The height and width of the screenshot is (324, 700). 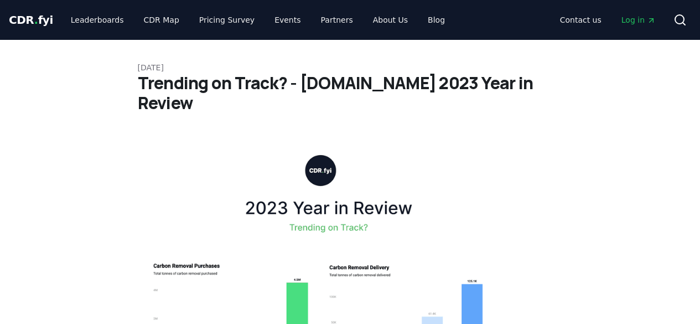 I want to click on a: Log in, so click(x=639, y=20).